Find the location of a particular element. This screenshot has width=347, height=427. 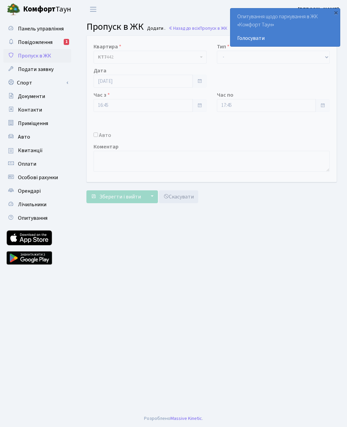

span: Квитанції is located at coordinates (30, 151).